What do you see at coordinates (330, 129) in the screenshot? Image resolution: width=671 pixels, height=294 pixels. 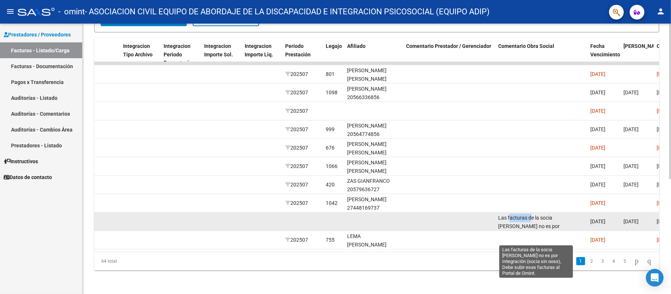 I see `div: 999` at bounding box center [330, 129].